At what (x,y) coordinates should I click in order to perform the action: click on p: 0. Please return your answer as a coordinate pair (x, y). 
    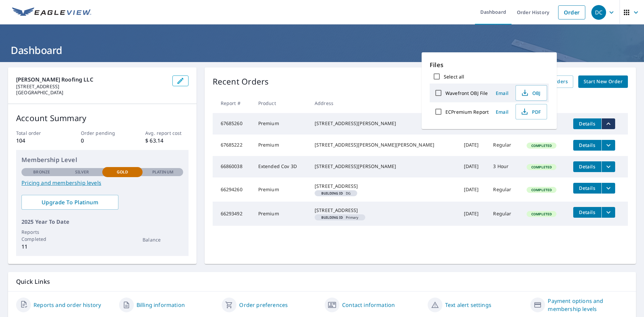
    Looking at the image, I should click on (102, 141).